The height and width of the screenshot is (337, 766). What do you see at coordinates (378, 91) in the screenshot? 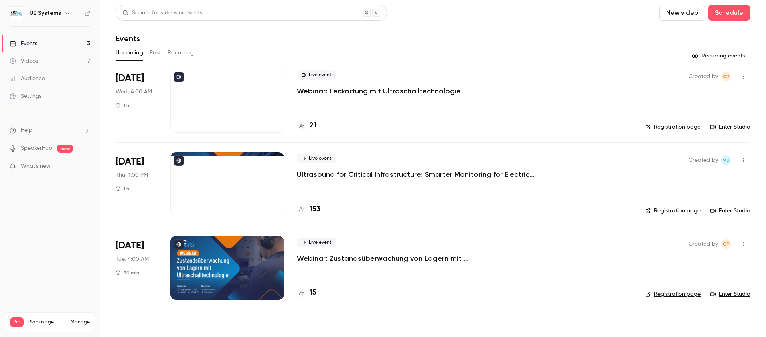
I see `a: Webinar: Leckortung mit Ultraschalltechnologie` at bounding box center [378, 91].